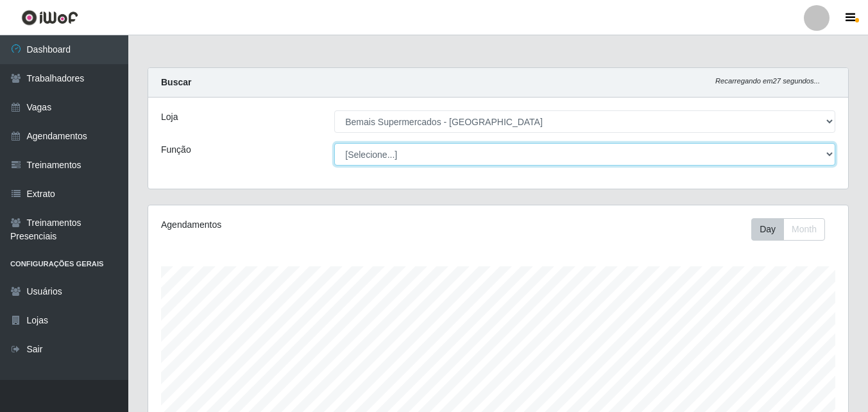 Image resolution: width=868 pixels, height=412 pixels. Describe the element at coordinates (793, 229) in the screenshot. I see `div: Toolbar with button groups` at that location.